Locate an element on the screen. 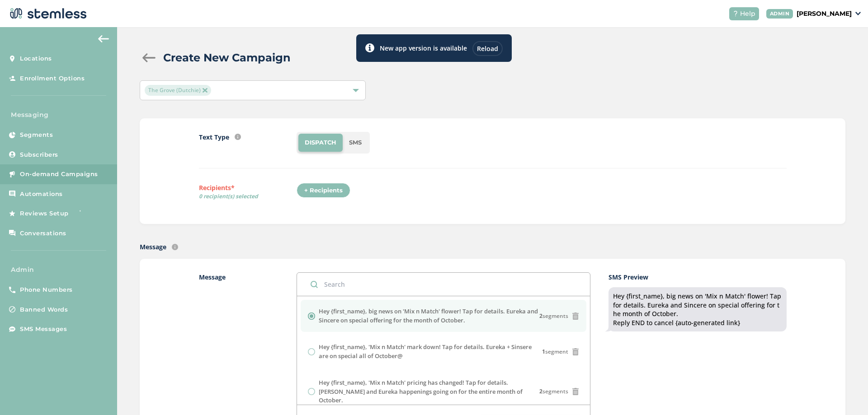  span: SMS Messages is located at coordinates (43, 329).